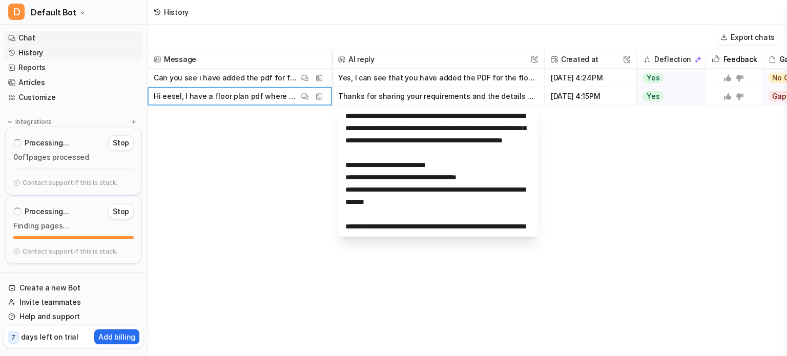 The image size is (787, 356). Describe the element at coordinates (134, 122) in the screenshot. I see `img: menu_add.svg` at that location.